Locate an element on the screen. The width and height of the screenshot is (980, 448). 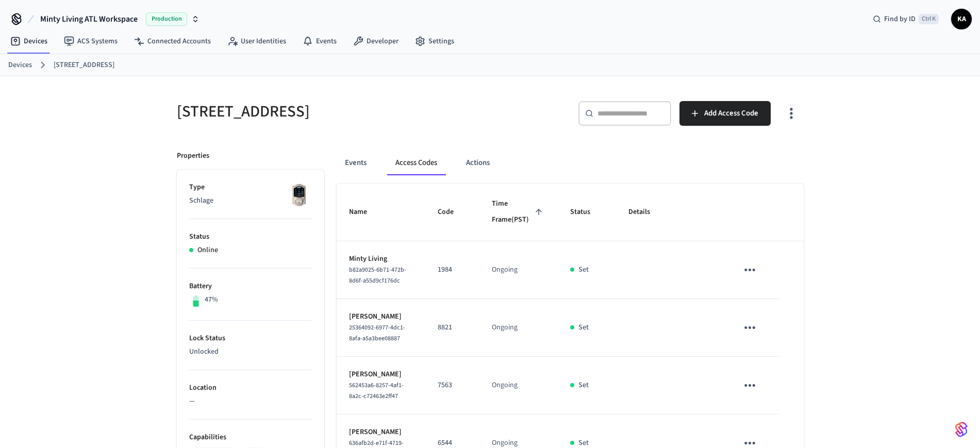
span: 562453a6-8257-4af1-8a2c-c72463e2ff47 is located at coordinates (377, 391).